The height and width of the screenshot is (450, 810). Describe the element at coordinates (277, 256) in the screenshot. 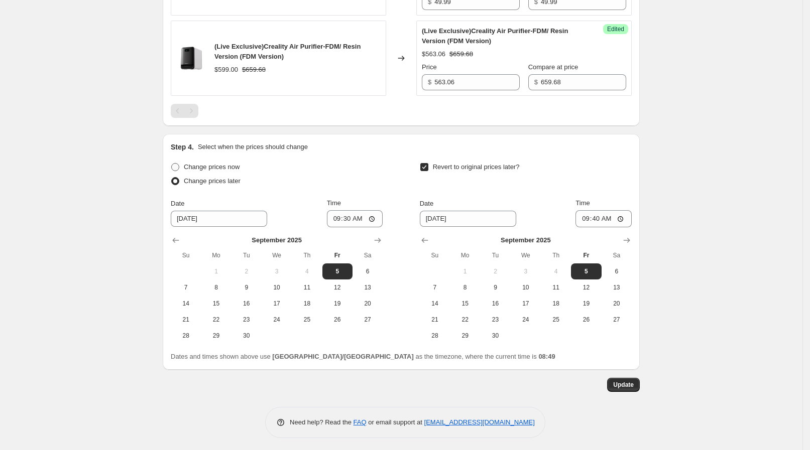

I see `span: We` at that location.